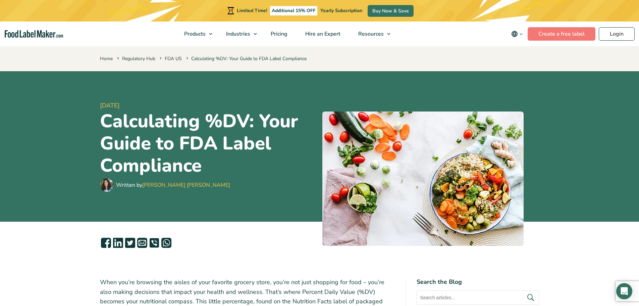 Image resolution: width=639 pixels, height=306 pixels. What do you see at coordinates (196, 34) in the screenshot?
I see `a: Products` at bounding box center [196, 34].